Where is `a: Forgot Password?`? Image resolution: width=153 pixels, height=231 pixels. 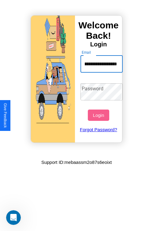 a: Forgot Password? is located at coordinates (98, 129).